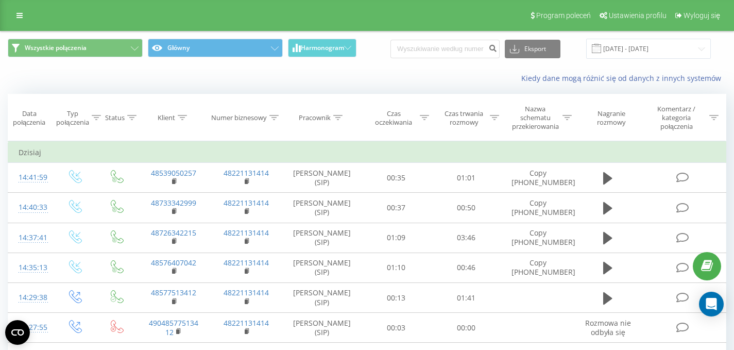 This screenshot has width=734, height=350. What do you see at coordinates (676, 117) in the screenshot?
I see `div: Komentarz / kategoria połączenia` at bounding box center [676, 117].